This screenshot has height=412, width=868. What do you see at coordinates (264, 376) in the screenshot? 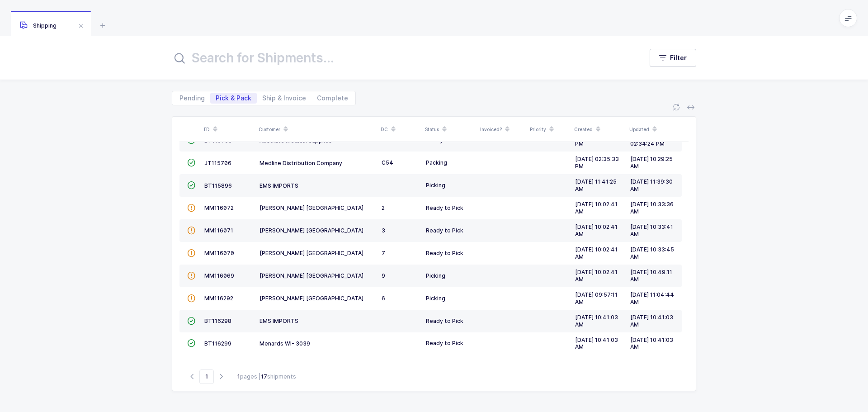
I see `b: 17` at bounding box center [264, 376].